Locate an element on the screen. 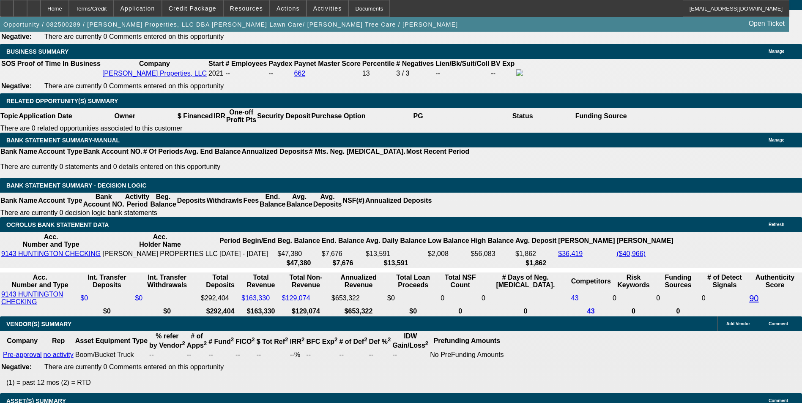  a: $36,419 is located at coordinates (570, 254).